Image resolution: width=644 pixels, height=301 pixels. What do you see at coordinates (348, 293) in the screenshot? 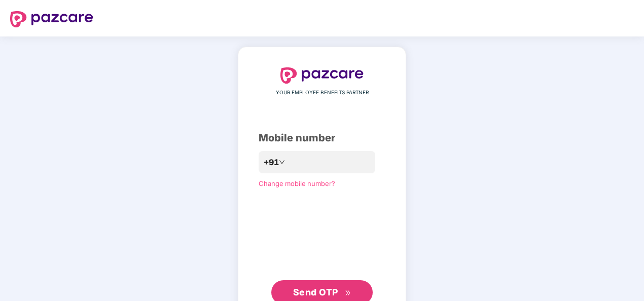
I see `span: double-right` at bounding box center [348, 293].